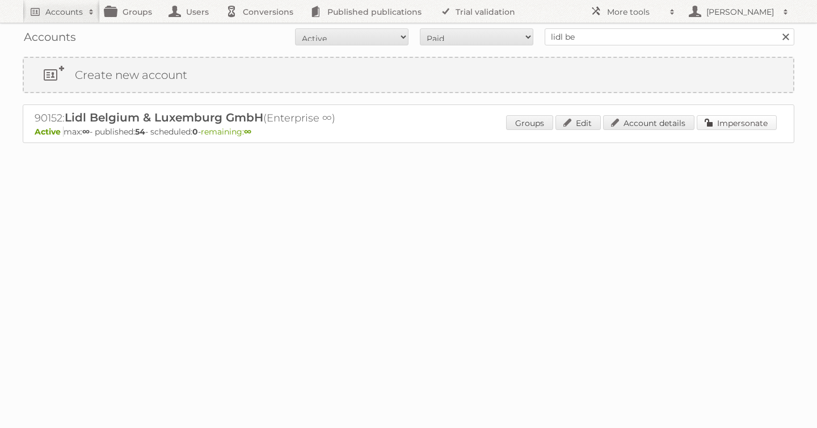  Describe the element at coordinates (409, 75) in the screenshot. I see `a: Create new account` at that location.